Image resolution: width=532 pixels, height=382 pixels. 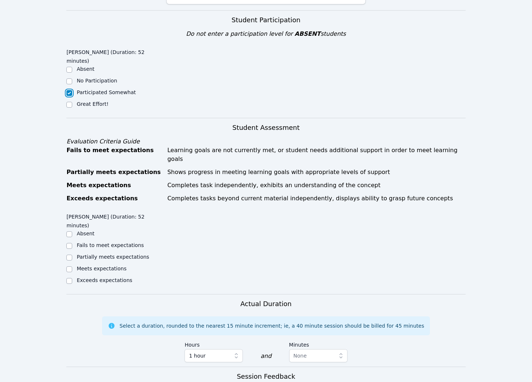 What do you see at coordinates (266, 34) in the screenshot?
I see `div: Do not enter a participation level for students` at bounding box center [266, 34].